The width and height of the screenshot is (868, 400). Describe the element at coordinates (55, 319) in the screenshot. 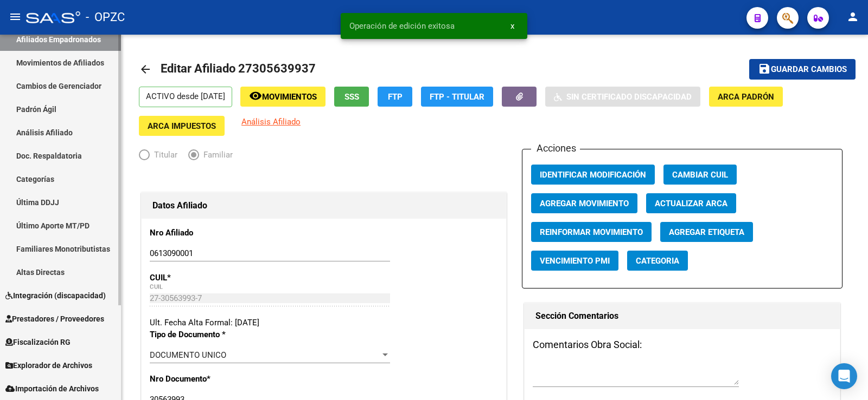

I see `span: Prestadores / Proveedores` at that location.